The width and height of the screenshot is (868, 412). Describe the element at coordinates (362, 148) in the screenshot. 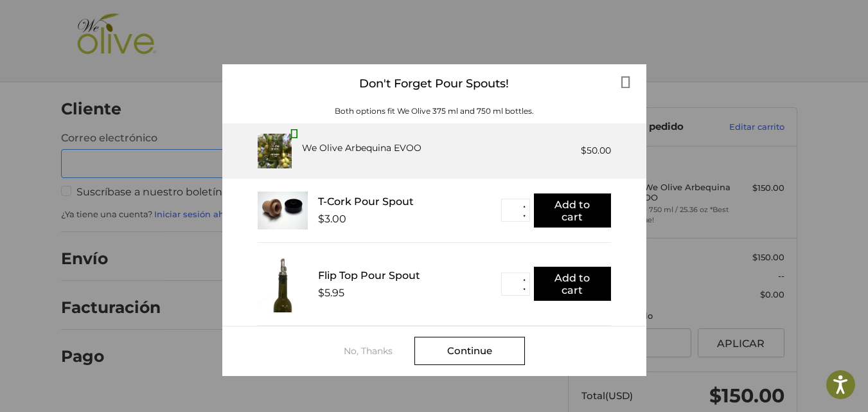

I see `div: We Olive Arbequina EVOO` at that location.